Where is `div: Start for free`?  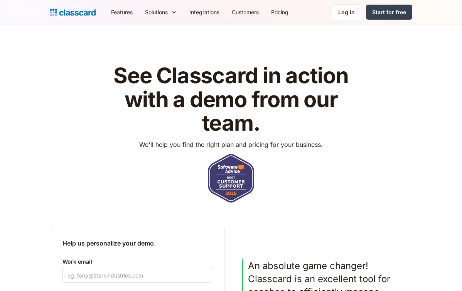 div: Start for free is located at coordinates (389, 12).